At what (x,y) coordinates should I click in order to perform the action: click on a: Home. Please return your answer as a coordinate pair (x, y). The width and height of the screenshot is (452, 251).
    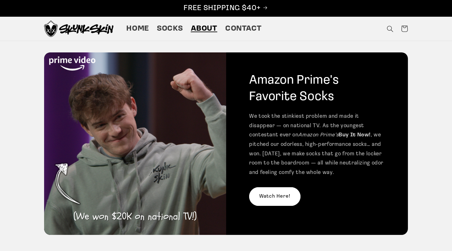
    Looking at the image, I should click on (138, 29).